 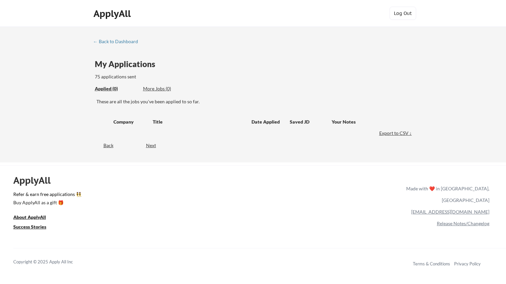 What do you see at coordinates (167, 89) in the screenshot?
I see `div: More Jobs (0)` at bounding box center [167, 89].